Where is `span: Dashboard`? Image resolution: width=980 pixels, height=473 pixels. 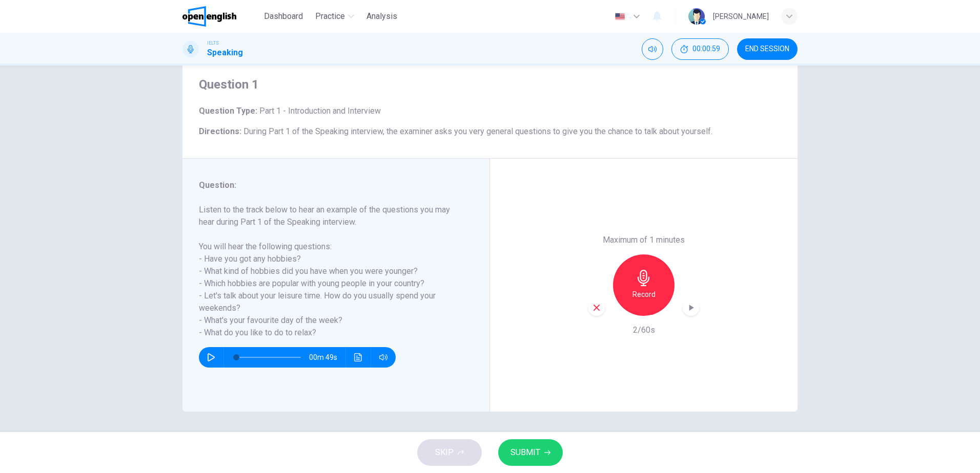
span: Dashboard is located at coordinates (284, 16).